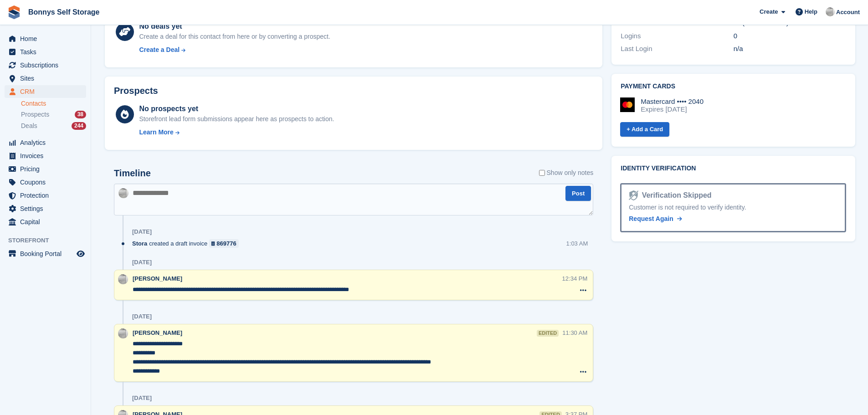  I want to click on div: 12:34 PM, so click(575, 278).